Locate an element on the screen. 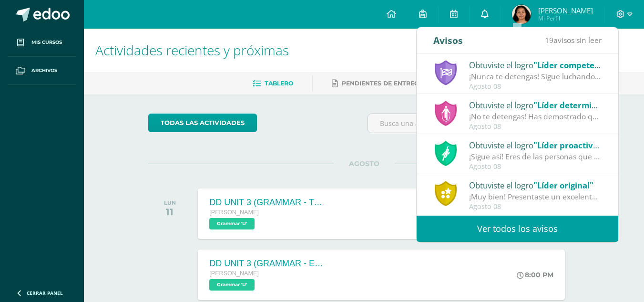 This screenshot has width=644, height=302. span: Cerrar panel is located at coordinates (45, 293).